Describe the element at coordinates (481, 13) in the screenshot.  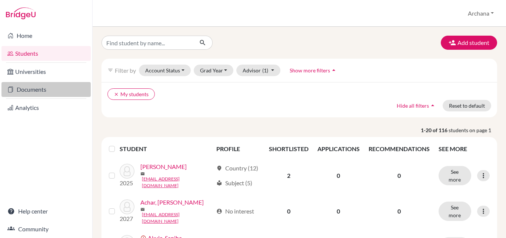
I see `button: Archana` at that location.